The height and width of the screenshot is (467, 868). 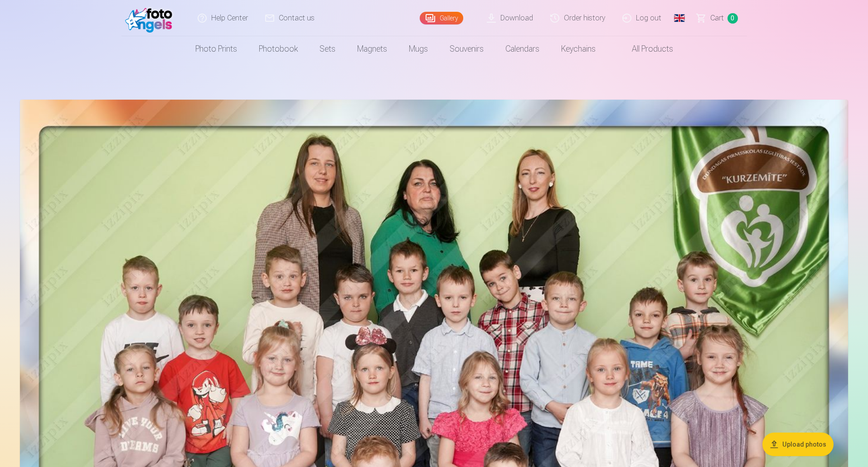 What do you see at coordinates (466, 49) in the screenshot?
I see `a: Souvenirs` at bounding box center [466, 49].